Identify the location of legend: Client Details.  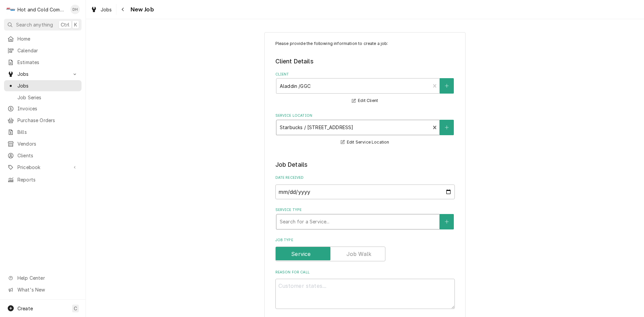
(365, 61).